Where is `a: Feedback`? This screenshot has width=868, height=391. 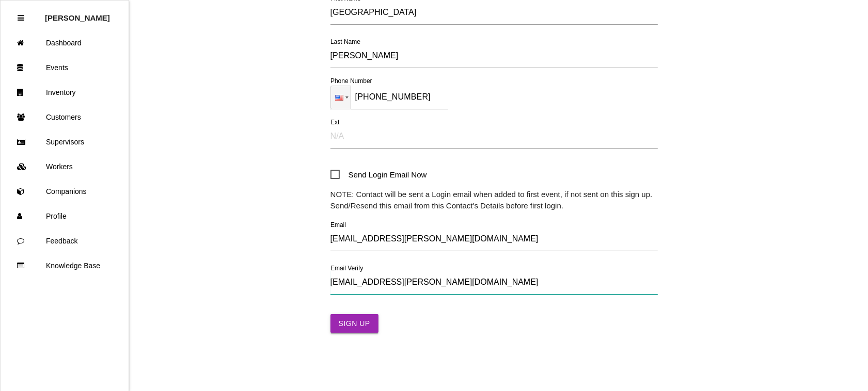
a: Feedback is located at coordinates (64, 241).